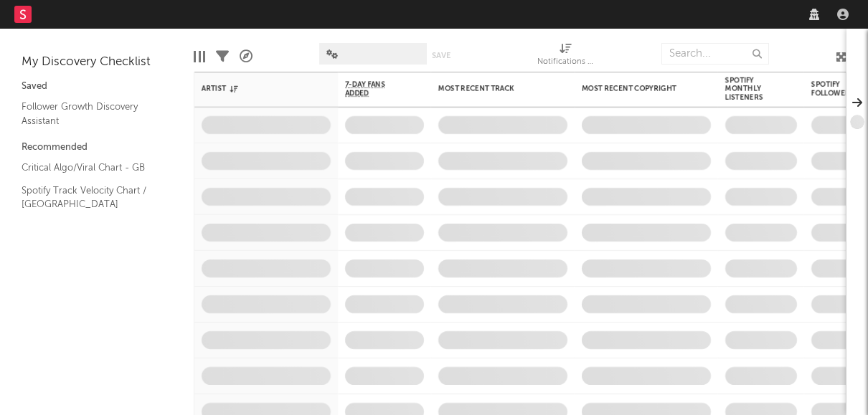  Describe the element at coordinates (837, 89) in the screenshot. I see `div: Spotify Followers` at that location.